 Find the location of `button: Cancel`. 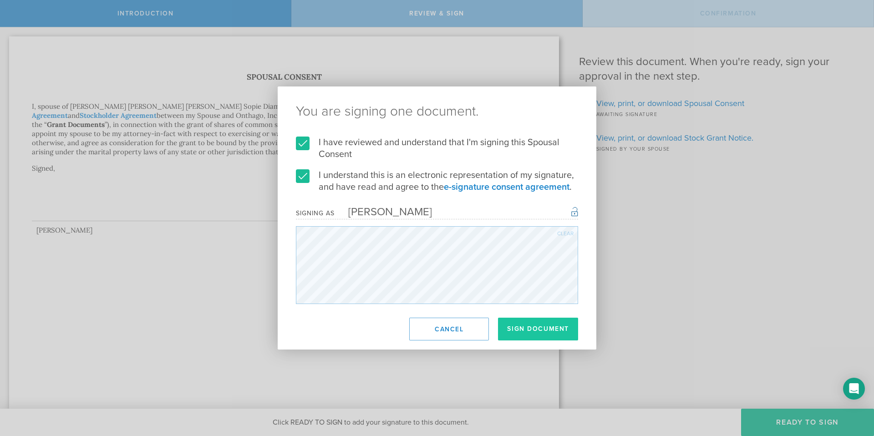

button: Cancel is located at coordinates (449, 329).